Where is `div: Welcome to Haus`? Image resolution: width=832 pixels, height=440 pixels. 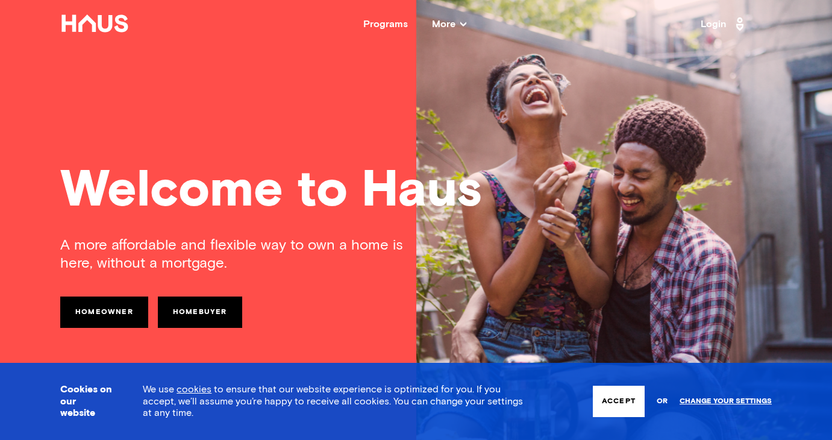 div: Welcome to Haus is located at coordinates (416, 191).